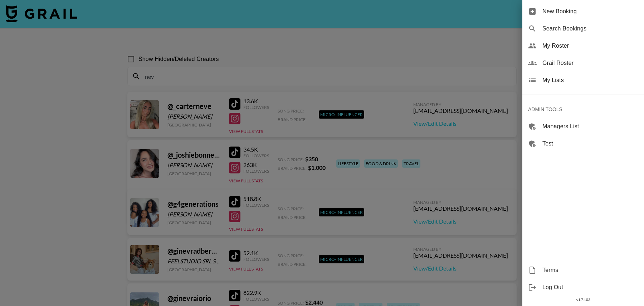  Describe the element at coordinates (590, 127) in the screenshot. I see `span: Managers List` at that location.